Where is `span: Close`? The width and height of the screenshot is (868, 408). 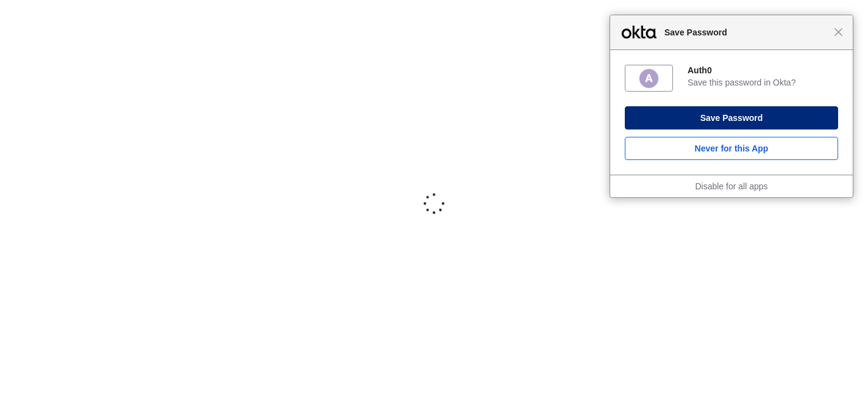
span: Close is located at coordinates (838, 32).